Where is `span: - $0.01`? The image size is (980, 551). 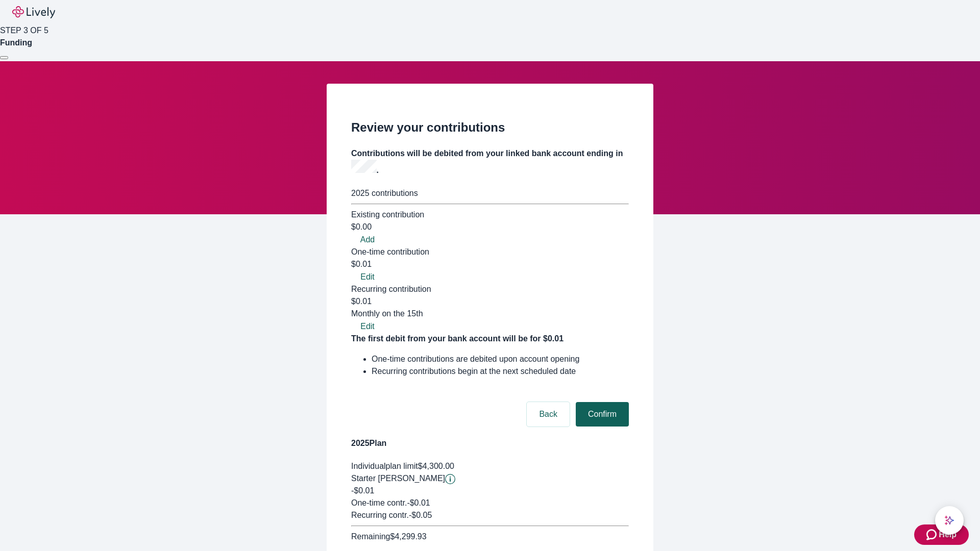 span: - $0.01 is located at coordinates (418, 503).